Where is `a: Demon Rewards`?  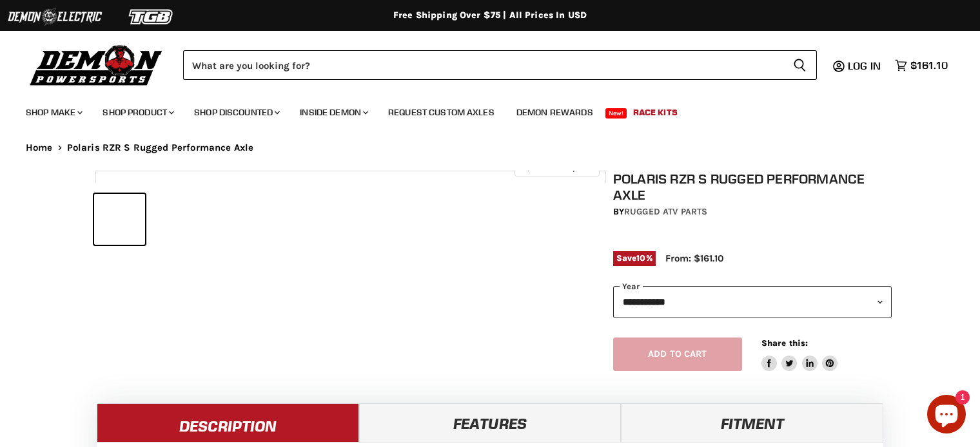
a: Demon Rewards is located at coordinates (554, 112).